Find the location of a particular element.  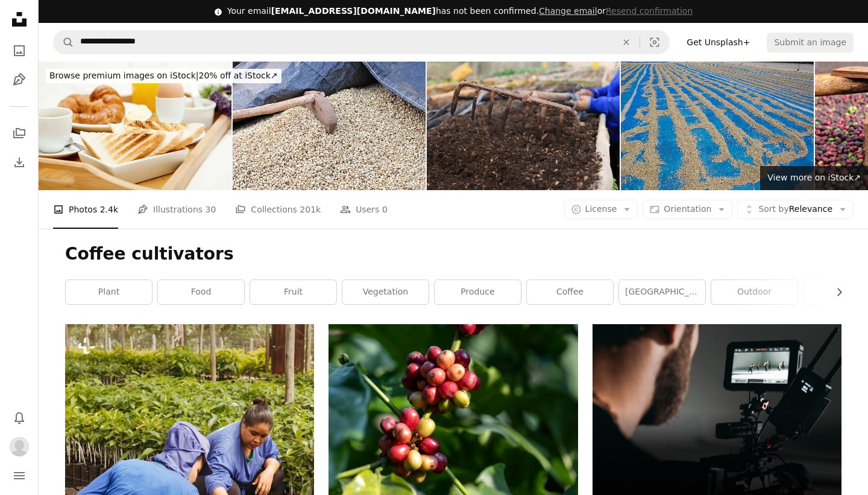

button: Submit an image is located at coordinates (810, 42).